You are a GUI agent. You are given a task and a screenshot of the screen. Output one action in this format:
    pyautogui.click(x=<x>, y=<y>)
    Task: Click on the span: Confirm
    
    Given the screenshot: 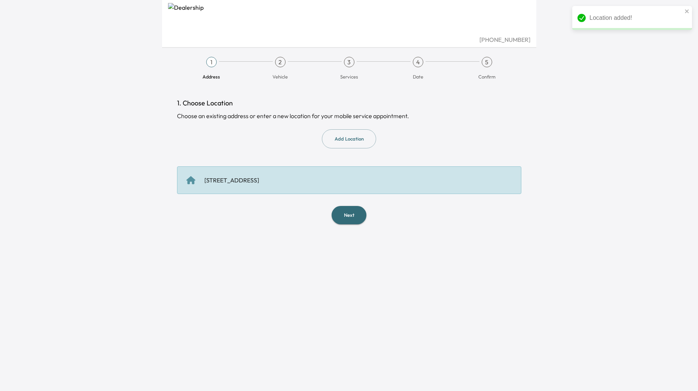 What is the action you would take?
    pyautogui.click(x=487, y=77)
    